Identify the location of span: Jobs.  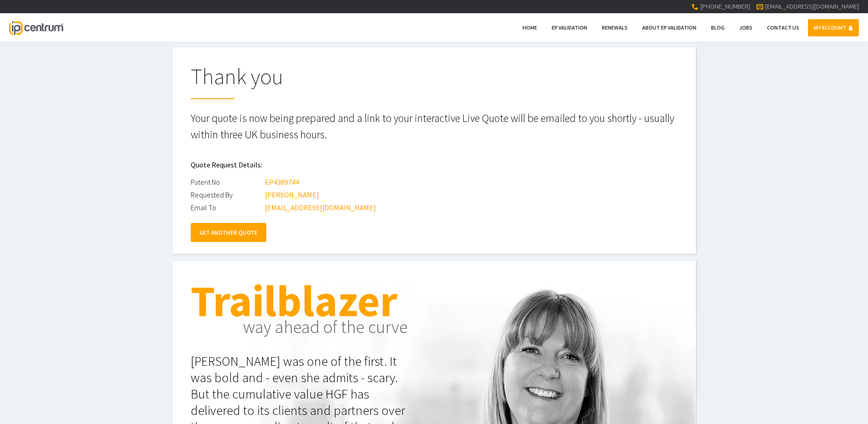
(746, 27).